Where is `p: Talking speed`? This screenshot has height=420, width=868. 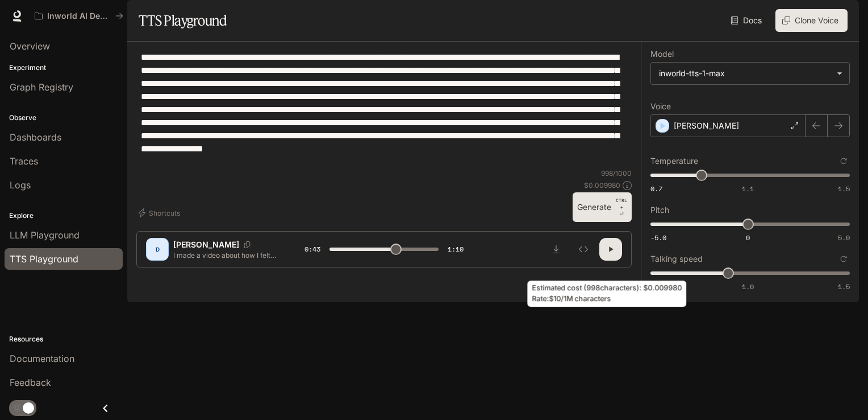
p: Talking speed is located at coordinates (676, 259).